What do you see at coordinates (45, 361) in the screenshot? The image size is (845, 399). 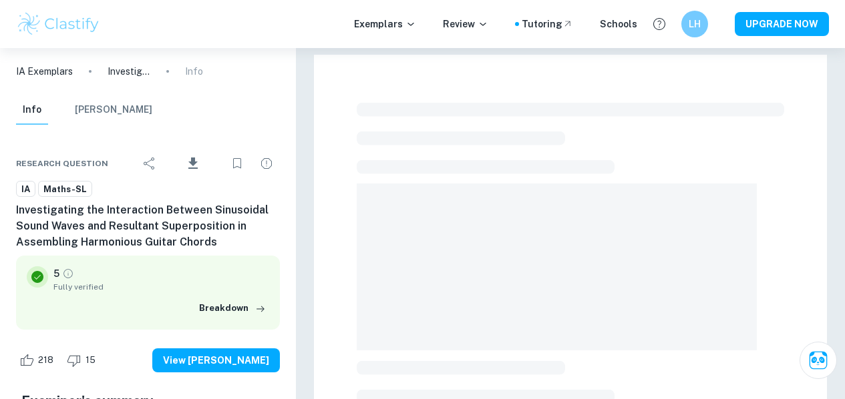 I see `span: 218` at bounding box center [45, 361].